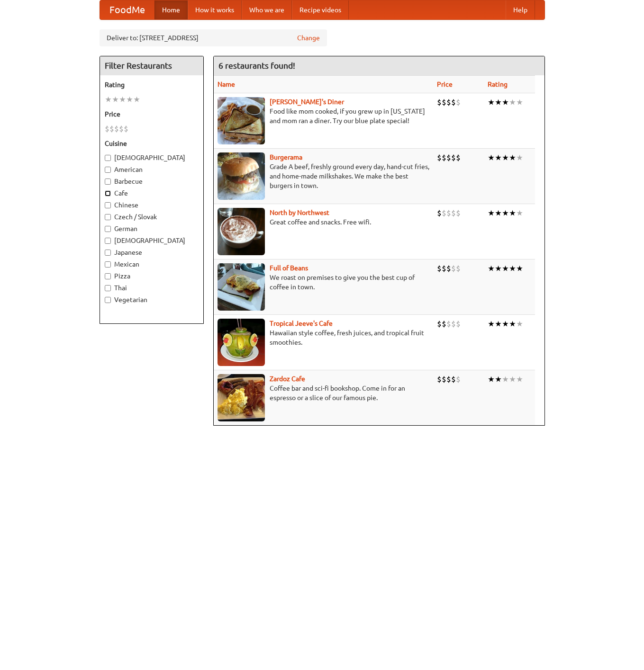 The height and width of the screenshot is (670, 644). What do you see at coordinates (288, 268) in the screenshot?
I see `b: Full of Beans` at bounding box center [288, 268].